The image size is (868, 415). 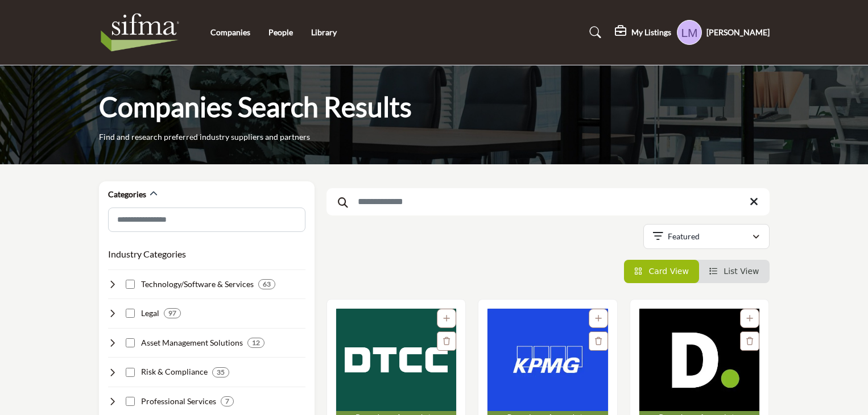 What do you see at coordinates (593, 32) in the screenshot?
I see `a: Search` at bounding box center [593, 32].